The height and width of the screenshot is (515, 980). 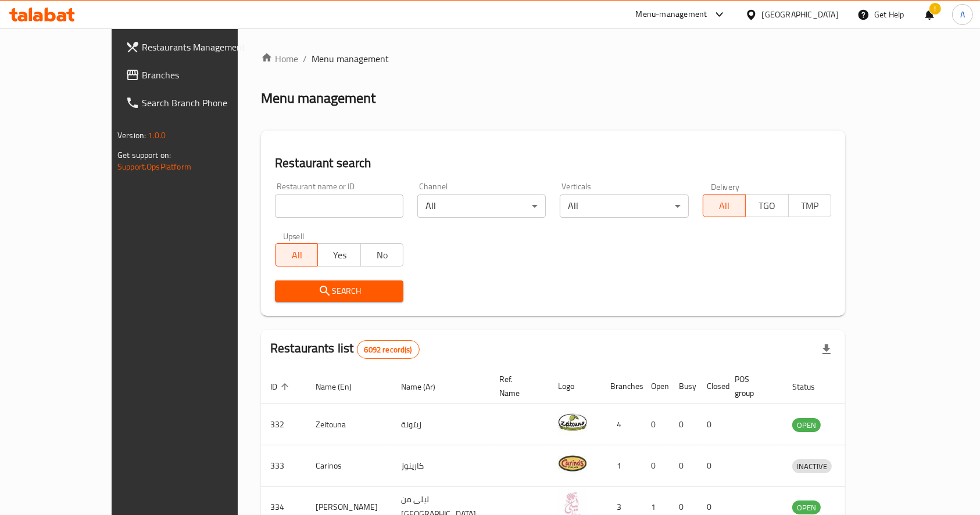 What do you see at coordinates (573, 464) in the screenshot?
I see `img: Carinos` at bounding box center [573, 464].